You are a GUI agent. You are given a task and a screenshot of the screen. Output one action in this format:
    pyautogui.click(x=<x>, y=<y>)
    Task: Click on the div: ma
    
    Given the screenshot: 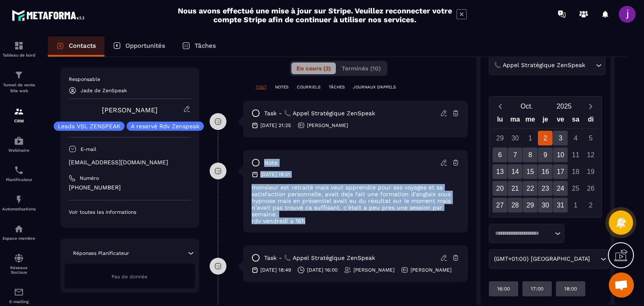 What is the action you would take?
    pyautogui.click(x=516, y=121)
    